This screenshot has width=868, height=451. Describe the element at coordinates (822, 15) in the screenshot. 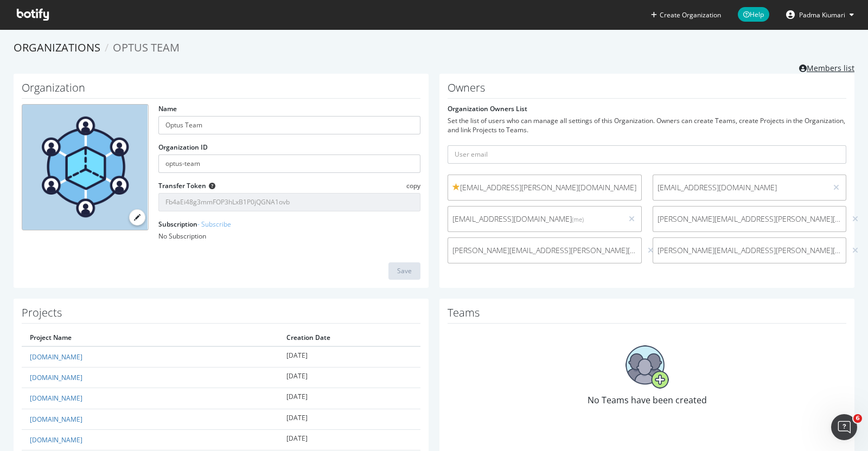

I see `span: Padma Kiumari` at that location.